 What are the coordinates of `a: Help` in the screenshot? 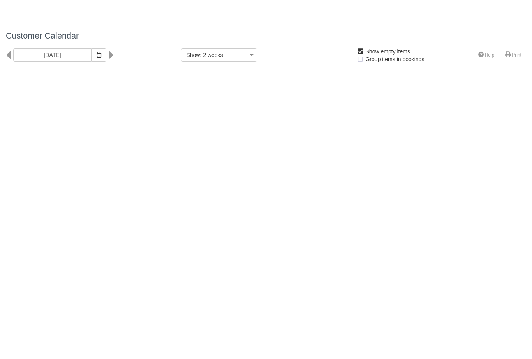 It's located at (486, 55).